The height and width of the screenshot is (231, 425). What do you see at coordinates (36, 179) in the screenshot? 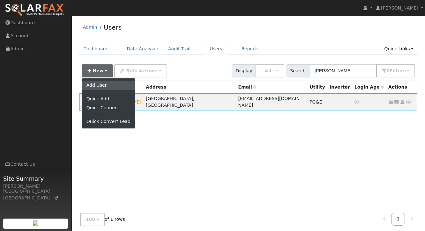
I see `span: Site Summary` at bounding box center [36, 179].